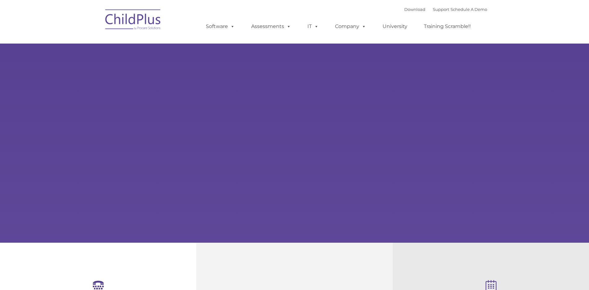 This screenshot has height=290, width=589. What do you see at coordinates (133, 21) in the screenshot?
I see `img: ChildPlus by Procare Solutions` at bounding box center [133, 21].